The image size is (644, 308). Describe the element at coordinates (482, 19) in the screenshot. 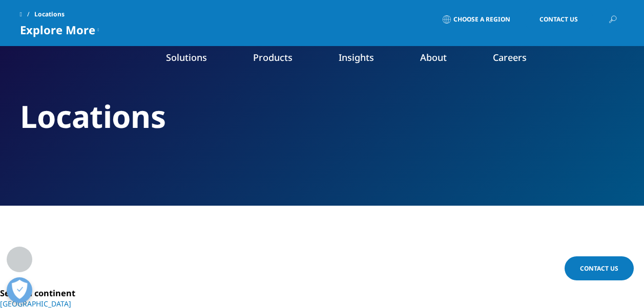

I see `span: Choose a Region` at that location.